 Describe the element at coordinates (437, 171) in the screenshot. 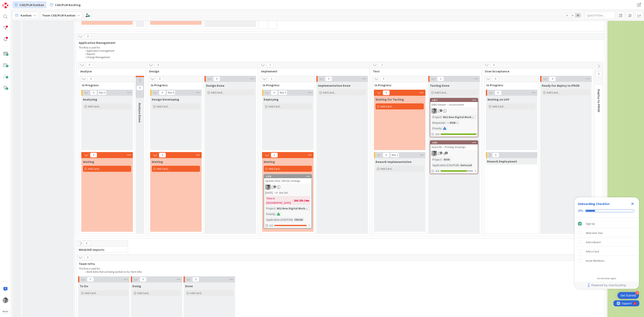

I see `span: 4/5` at that location.